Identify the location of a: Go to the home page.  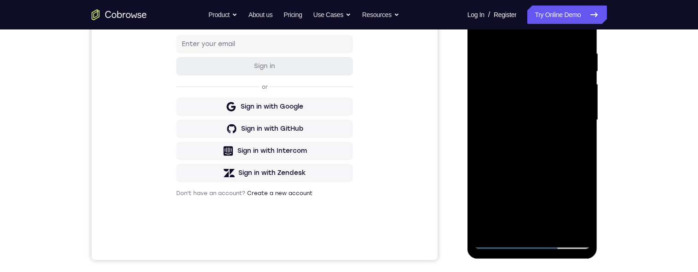
(119, 15).